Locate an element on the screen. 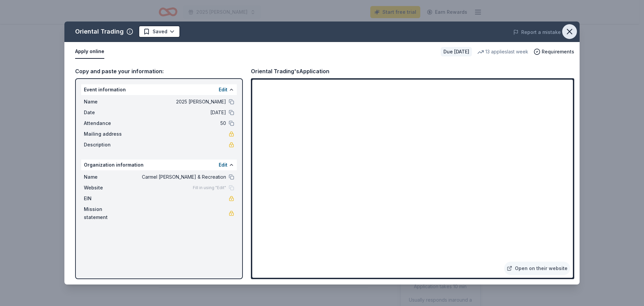 The image size is (644, 306). span: Mailing address is located at coordinates (106, 134).